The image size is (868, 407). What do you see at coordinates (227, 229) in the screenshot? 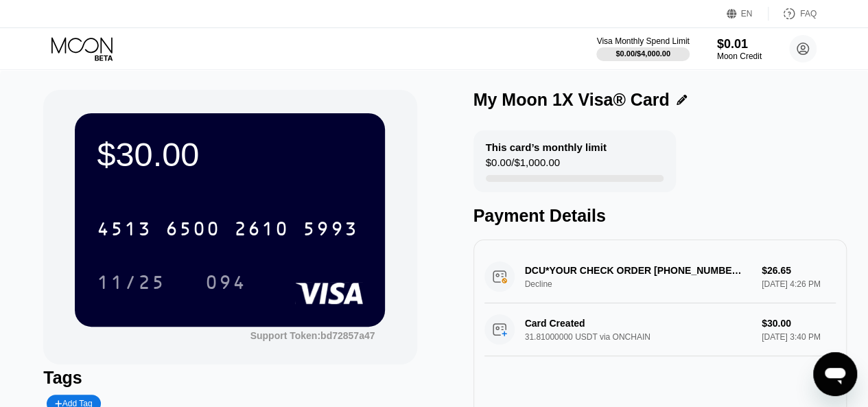
I see `div: 4513650026105993` at bounding box center [227, 229].